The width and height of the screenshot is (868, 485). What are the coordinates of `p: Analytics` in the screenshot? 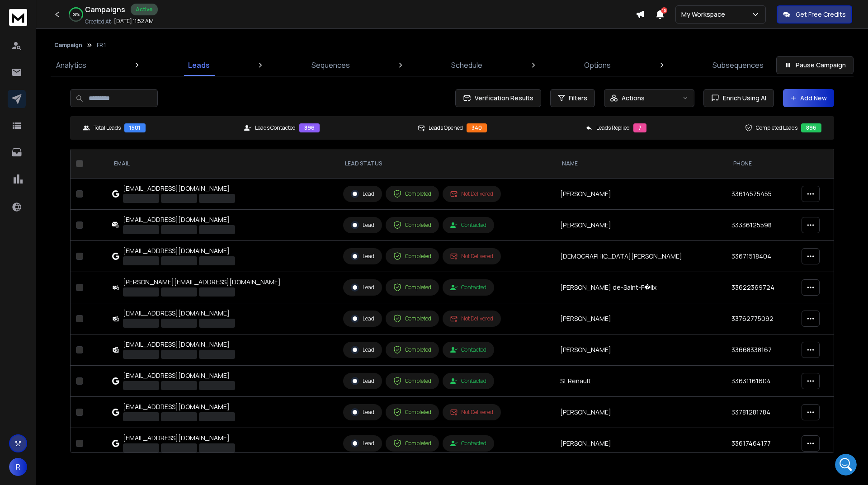 It's located at (71, 65).